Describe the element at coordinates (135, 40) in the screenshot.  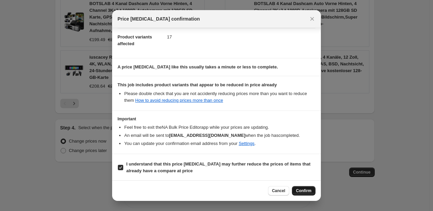
I see `span: Product variants affected` at that location.